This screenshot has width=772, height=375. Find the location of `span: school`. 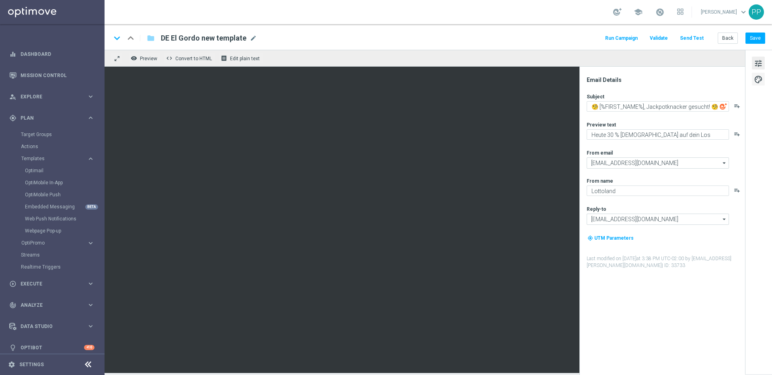

span: school is located at coordinates (638, 12).